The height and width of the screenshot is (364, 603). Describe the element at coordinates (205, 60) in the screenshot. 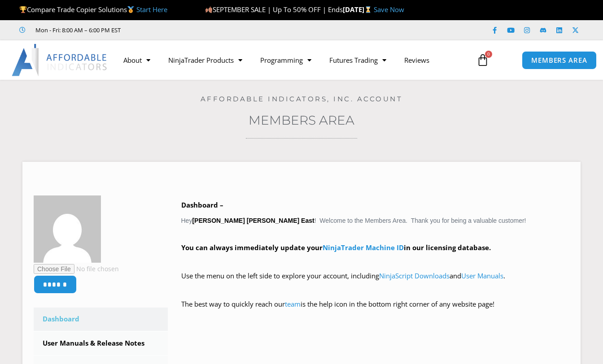

I see `a: NinjaTrader Products` at that location.